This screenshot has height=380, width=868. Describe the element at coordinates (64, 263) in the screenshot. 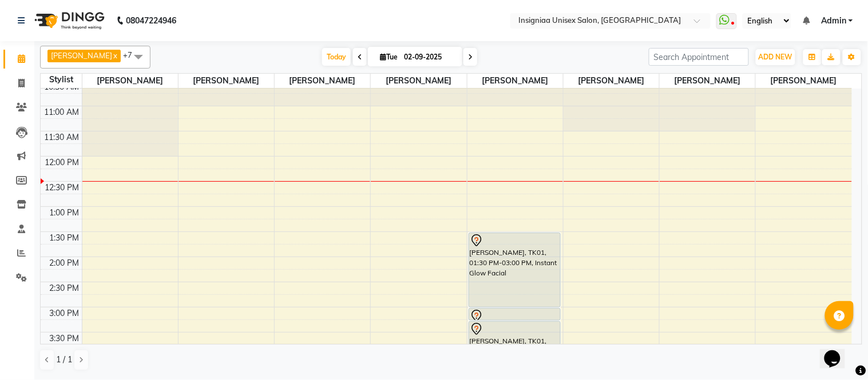

I see `div: 2:00 PM` at that location.